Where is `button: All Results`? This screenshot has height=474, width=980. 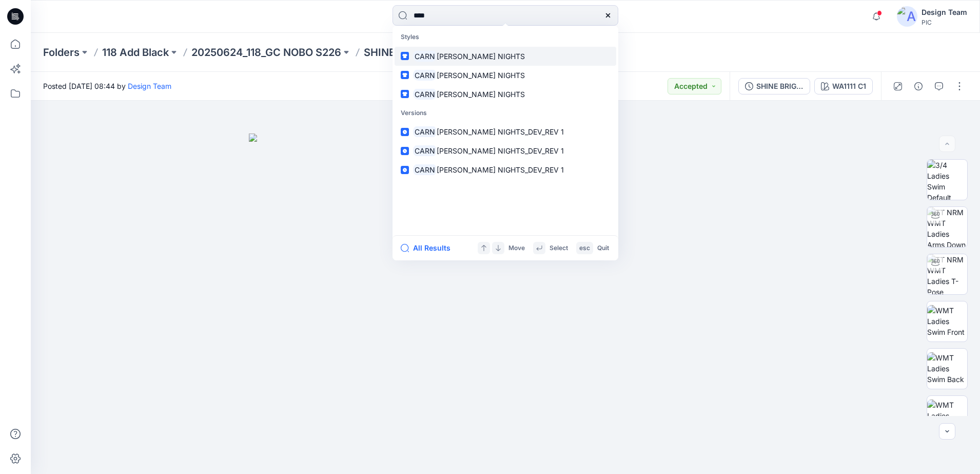 button: All Results is located at coordinates (429, 248).